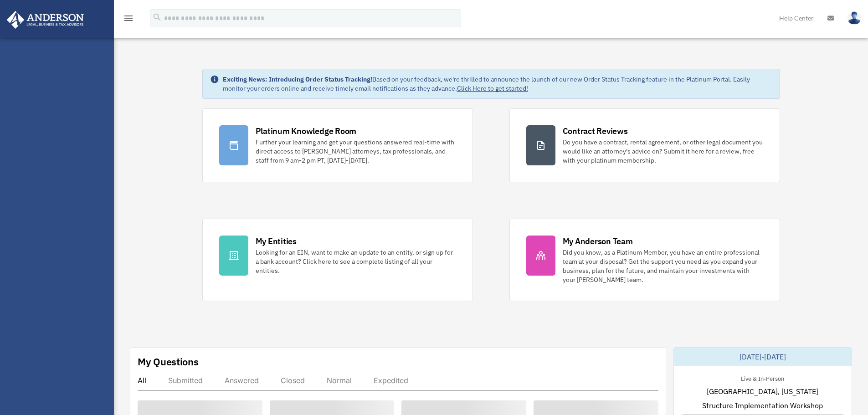 This screenshot has height=415, width=868. I want to click on div: Platinum Knowledge Room, so click(306, 131).